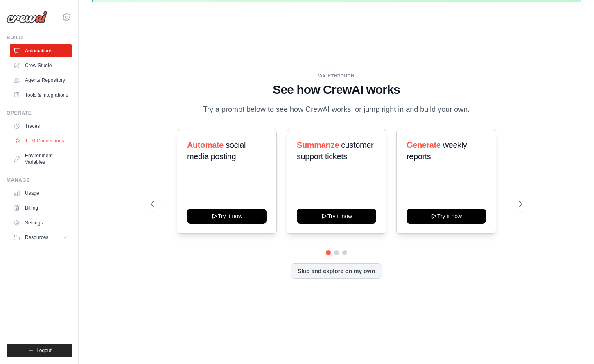 Image resolution: width=594 pixels, height=364 pixels. I want to click on a: Crew Studio, so click(40, 65).